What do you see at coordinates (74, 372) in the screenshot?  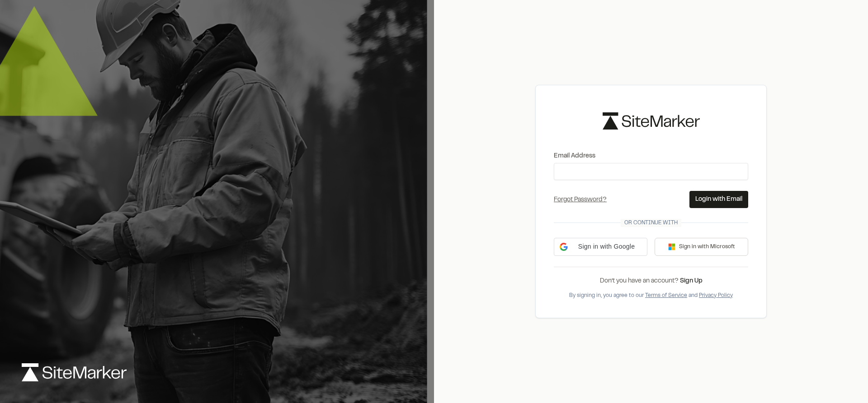 I see `img: logo-white-rebrand.svg` at bounding box center [74, 372].